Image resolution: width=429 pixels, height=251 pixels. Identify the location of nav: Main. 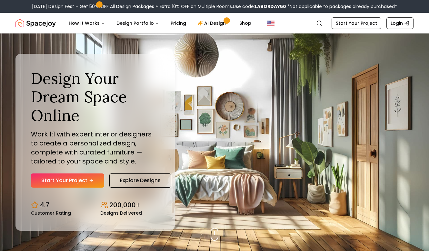
(160, 23).